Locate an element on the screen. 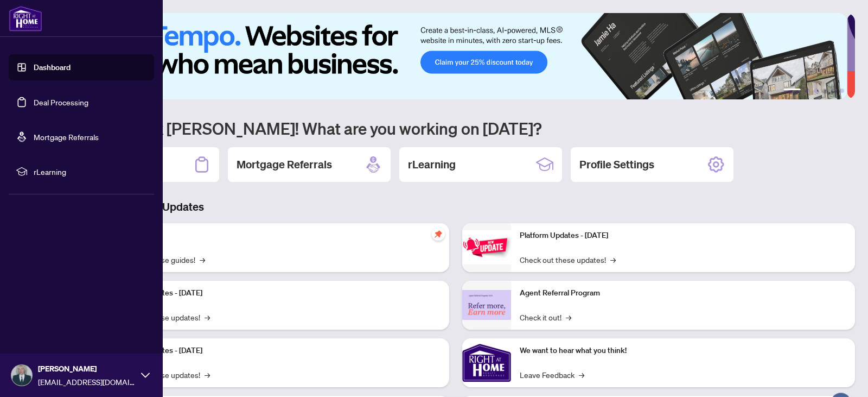 Image resolution: width=868 pixels, height=397 pixels. p: We want to hear what you think! is located at coordinates (683, 351).